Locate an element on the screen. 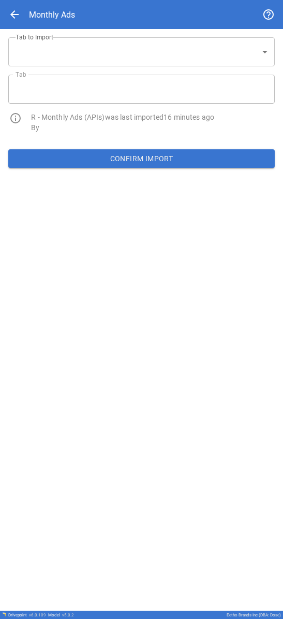 The image size is (283, 619). div: Monthly Ads is located at coordinates (52, 15).